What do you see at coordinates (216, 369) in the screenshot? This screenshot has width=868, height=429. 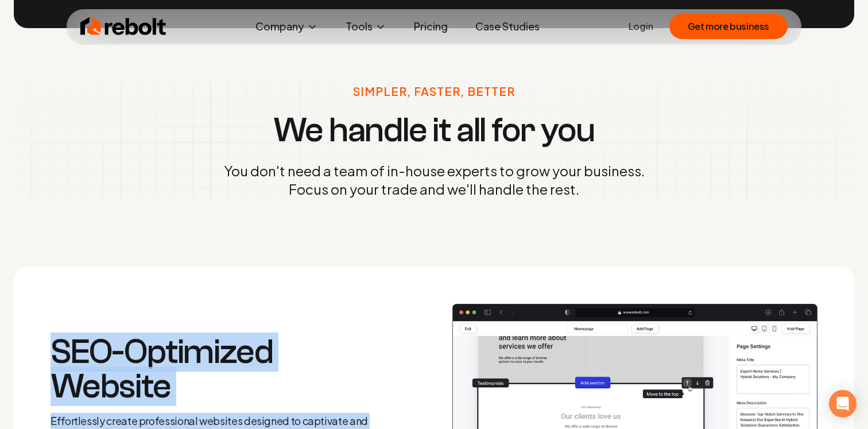 I see `h3: SEO-Optimized Website` at bounding box center [216, 369].